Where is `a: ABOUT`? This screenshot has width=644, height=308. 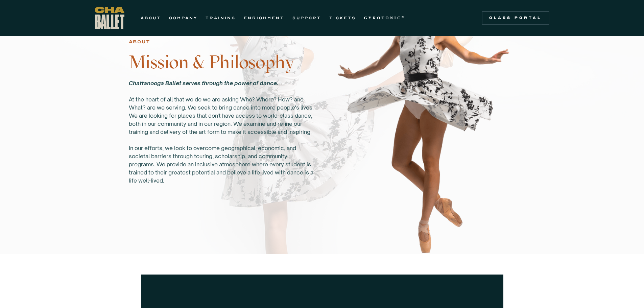
a: ABOUT is located at coordinates (151, 18).